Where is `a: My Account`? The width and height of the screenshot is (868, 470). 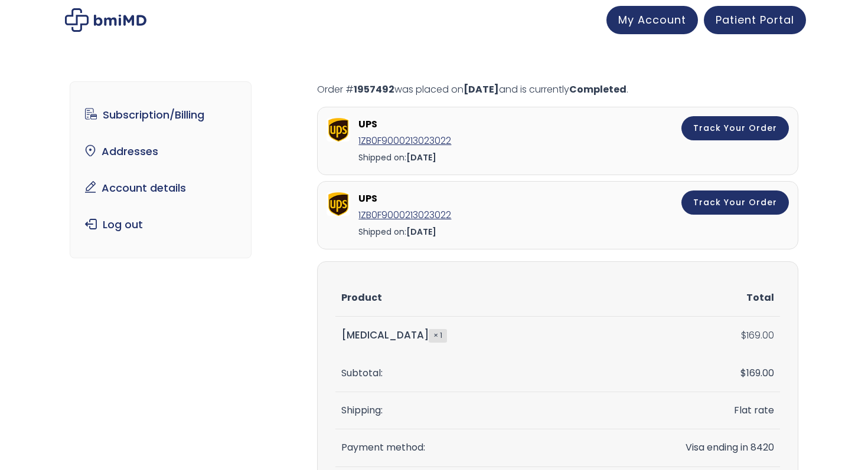 a: My Account is located at coordinates (652, 20).